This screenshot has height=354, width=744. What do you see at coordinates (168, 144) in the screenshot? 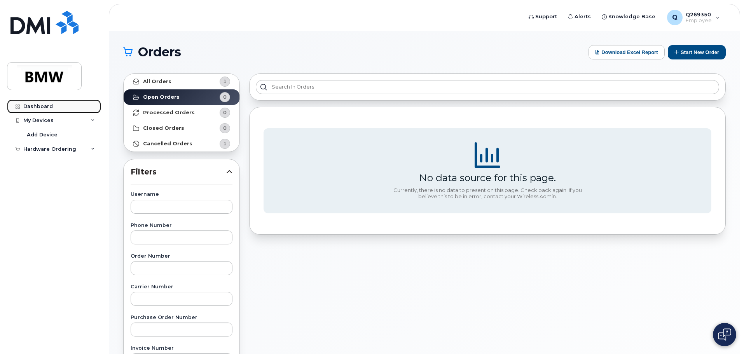
I see `strong: Cancelled Orders` at bounding box center [168, 144].